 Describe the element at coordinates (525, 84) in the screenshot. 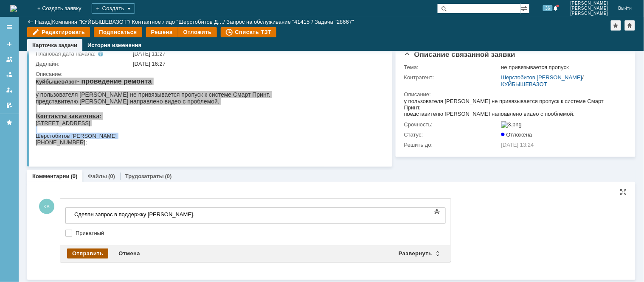

I see `a: КУЙБЫШЕВАЗОТ` at that location.